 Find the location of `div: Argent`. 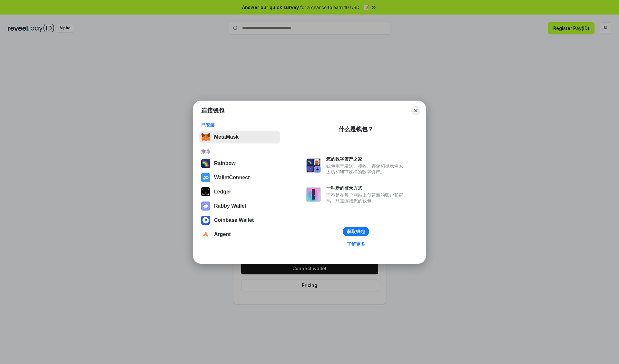

div: Argent is located at coordinates (222, 235).